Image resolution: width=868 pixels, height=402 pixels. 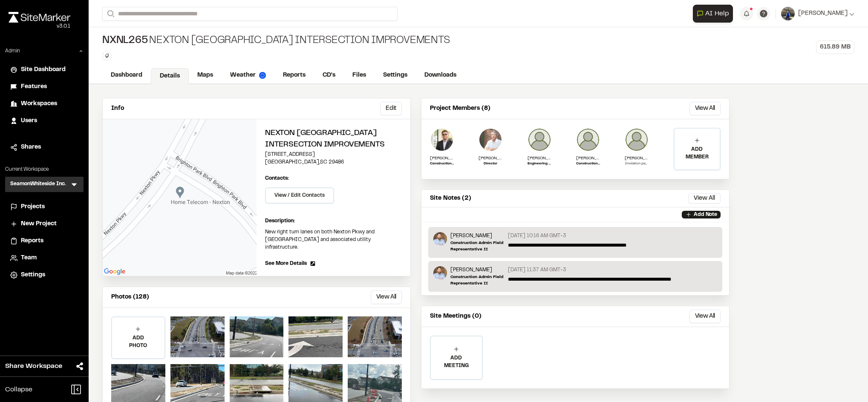 What do you see at coordinates (705, 214) in the screenshot?
I see `p: Add Note` at bounding box center [705, 214].